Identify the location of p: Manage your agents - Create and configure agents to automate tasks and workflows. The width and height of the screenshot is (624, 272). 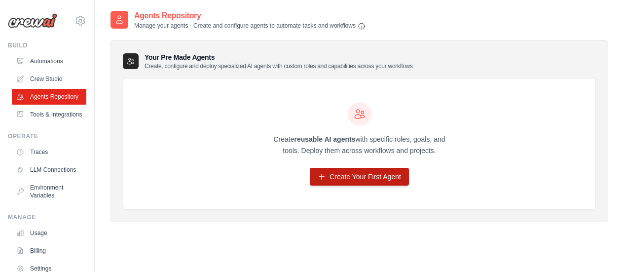
(249, 26).